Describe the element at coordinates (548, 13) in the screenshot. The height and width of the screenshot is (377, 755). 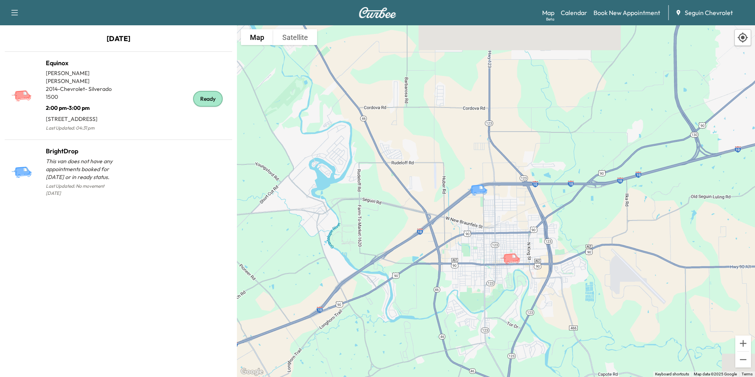
I see `a: MapBeta` at that location.